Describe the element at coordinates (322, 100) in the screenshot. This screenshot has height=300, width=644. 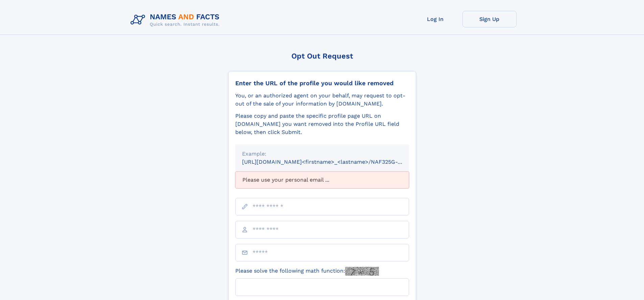
I see `div: You, or an authorized agent on your behalf, may request to opt-out of the sale of your informatio...` at that location.